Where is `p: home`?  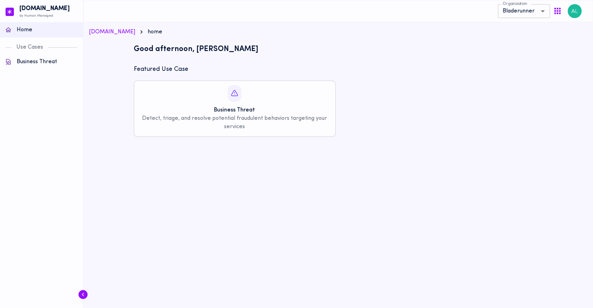 p: home is located at coordinates (155, 32).